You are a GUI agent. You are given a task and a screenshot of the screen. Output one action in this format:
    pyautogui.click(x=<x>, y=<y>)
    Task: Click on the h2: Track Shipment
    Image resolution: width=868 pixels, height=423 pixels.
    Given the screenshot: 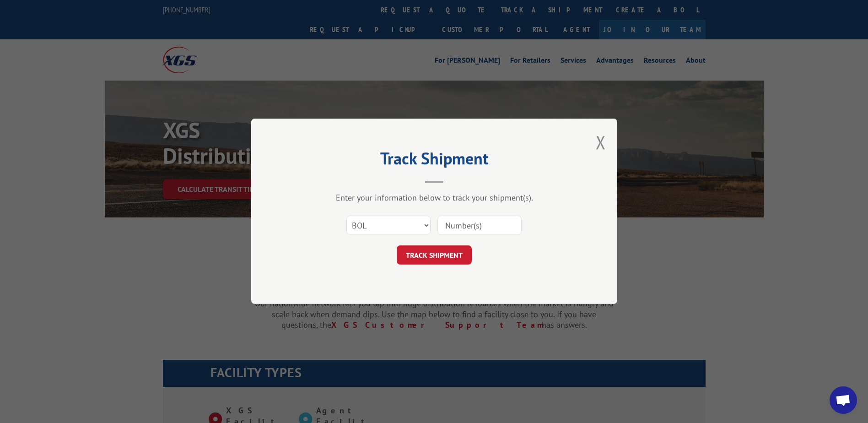 What is the action you would take?
    pyautogui.click(x=434, y=161)
    